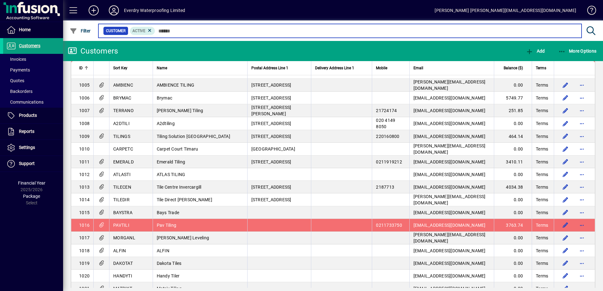 The image size is (603, 291). I want to click on span: Dakota Tiles, so click(169, 264).